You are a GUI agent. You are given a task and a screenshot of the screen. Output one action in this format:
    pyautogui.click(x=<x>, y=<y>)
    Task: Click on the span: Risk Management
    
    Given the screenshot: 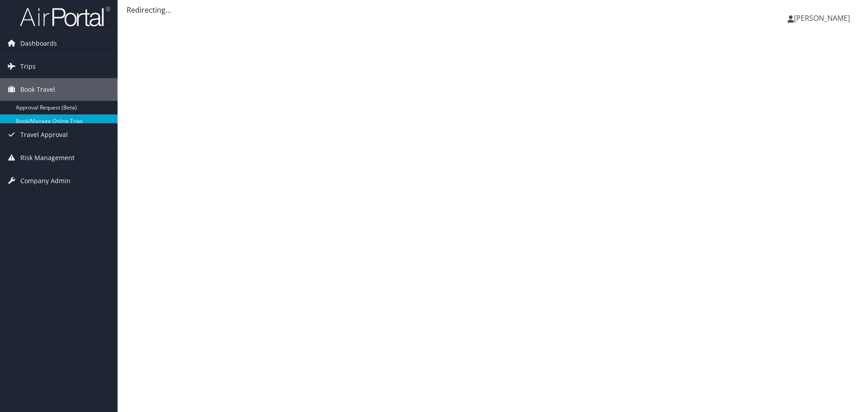 What is the action you would take?
    pyautogui.click(x=47, y=158)
    